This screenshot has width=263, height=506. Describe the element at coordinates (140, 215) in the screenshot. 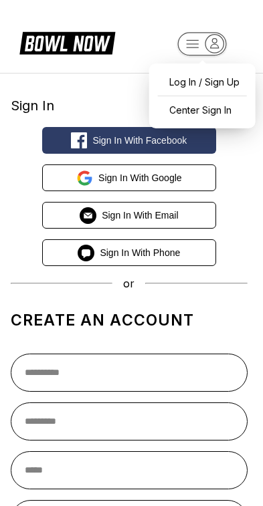

I see `span: Sign in with Email` at that location.